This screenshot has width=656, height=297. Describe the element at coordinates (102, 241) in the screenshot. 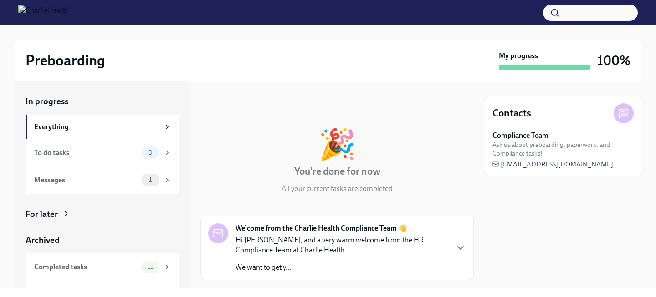

I see `div: Archived` at that location.